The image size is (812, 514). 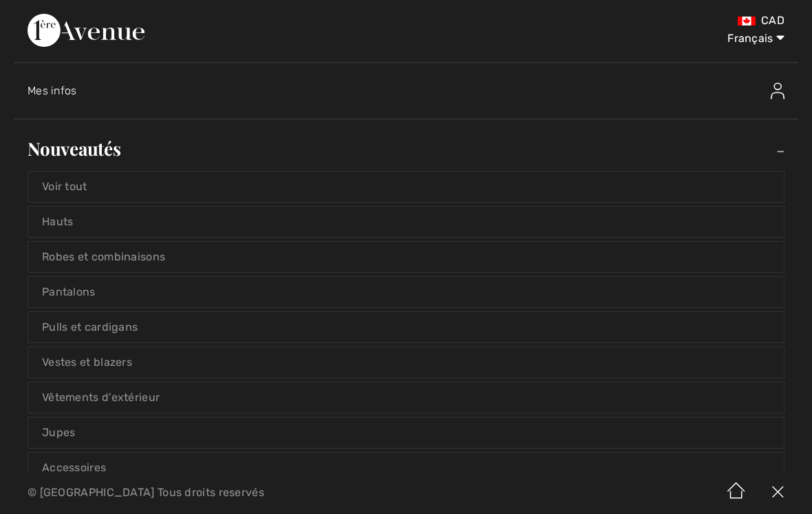 What do you see at coordinates (631, 20) in the screenshot?
I see `div: CAD` at bounding box center [631, 20].